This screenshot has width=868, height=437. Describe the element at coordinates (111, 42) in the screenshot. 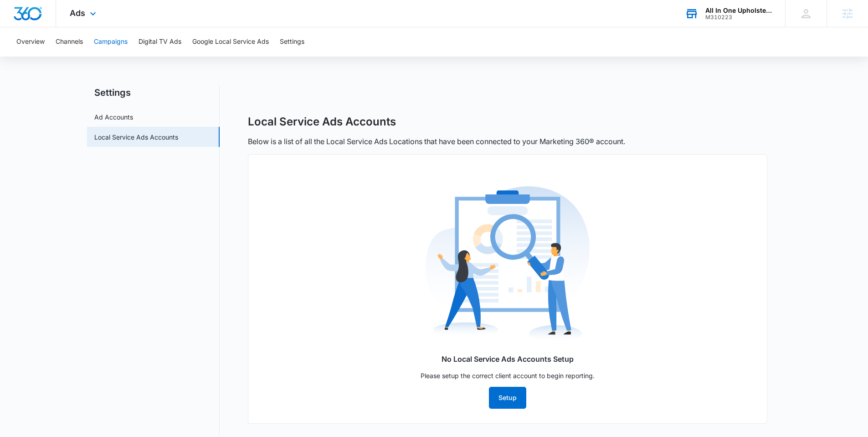

I see `button: Campaigns` at that location.